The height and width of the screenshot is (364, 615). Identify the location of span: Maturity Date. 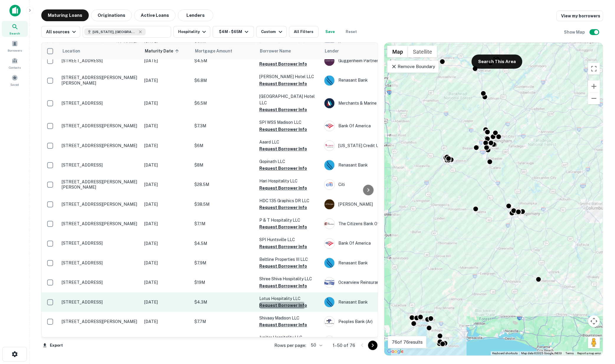
(163, 51).